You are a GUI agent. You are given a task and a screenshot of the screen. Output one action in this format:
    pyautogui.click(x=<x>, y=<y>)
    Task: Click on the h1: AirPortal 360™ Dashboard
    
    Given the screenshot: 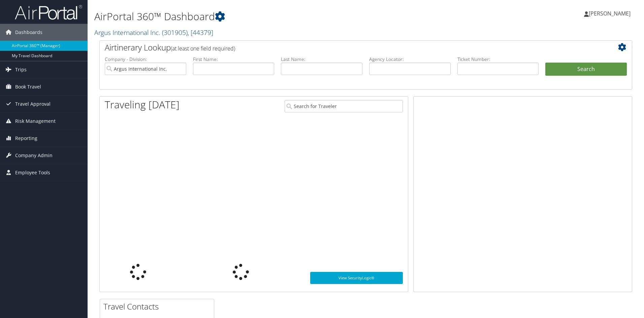 What is the action you would take?
    pyautogui.click(x=275, y=17)
    